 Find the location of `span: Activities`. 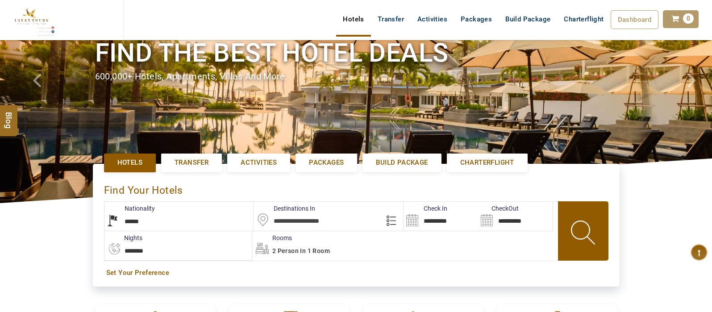

span: Activities is located at coordinates (259, 163).